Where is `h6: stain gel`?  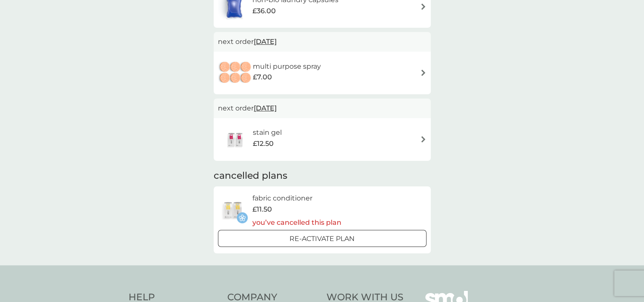
h6: stain gel is located at coordinates (268, 133).